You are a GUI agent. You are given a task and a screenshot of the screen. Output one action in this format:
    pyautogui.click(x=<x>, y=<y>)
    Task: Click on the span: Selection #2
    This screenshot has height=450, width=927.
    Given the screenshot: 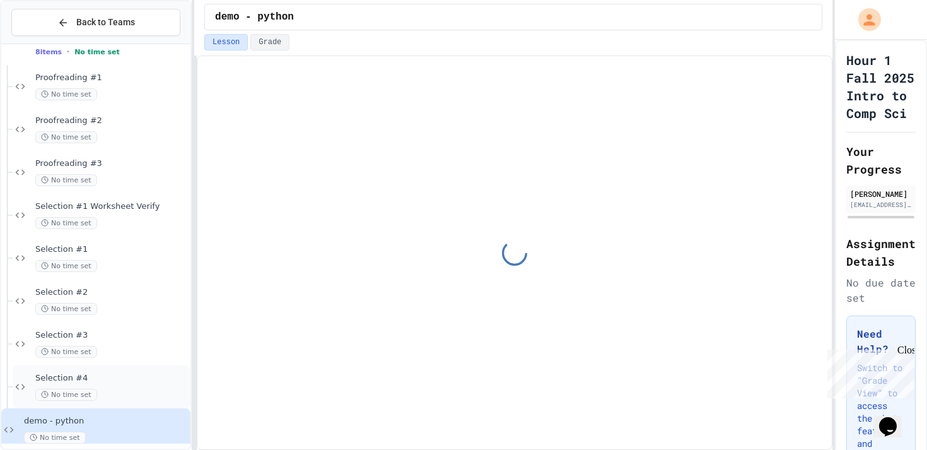 What is the action you would take?
    pyautogui.click(x=112, y=292)
    